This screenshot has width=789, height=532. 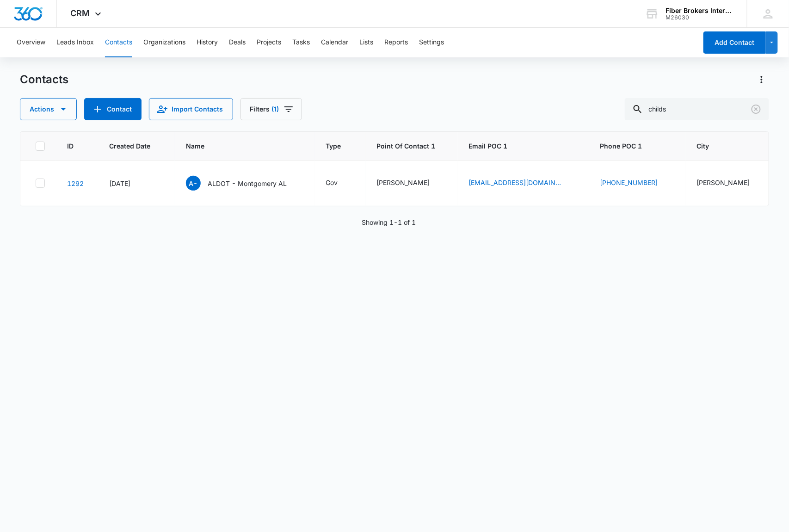 What do you see at coordinates (248, 183) in the screenshot?
I see `p: ALDOT - Montgomery AL` at bounding box center [248, 183].